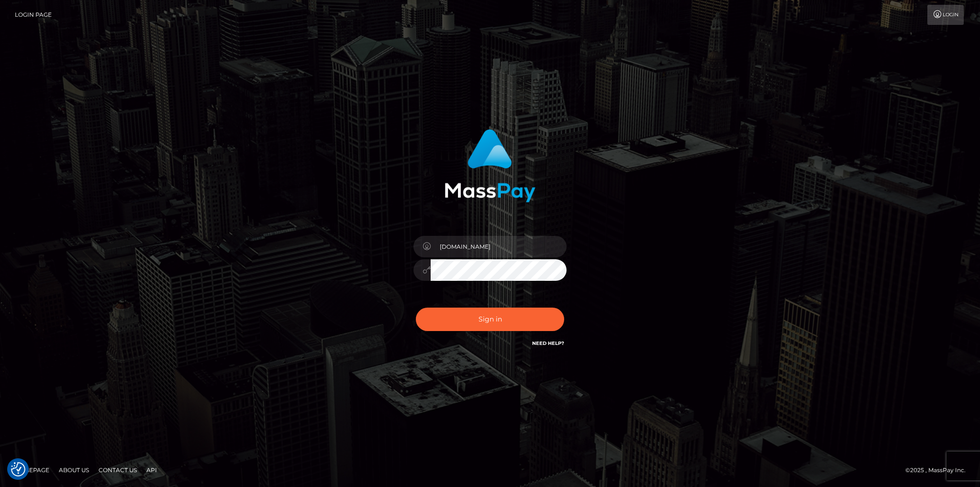 This screenshot has height=487, width=980. I want to click on button: Consent Preferences, so click(18, 469).